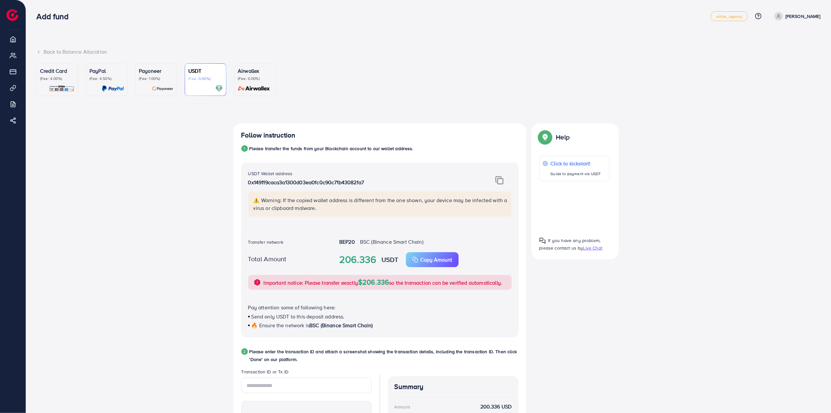 The image size is (831, 413). I want to click on span: Live Chat, so click(592, 248).